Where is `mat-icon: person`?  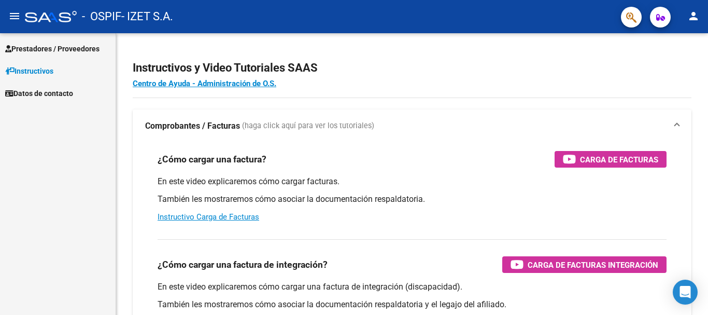
mat-icon: person is located at coordinates (693, 16).